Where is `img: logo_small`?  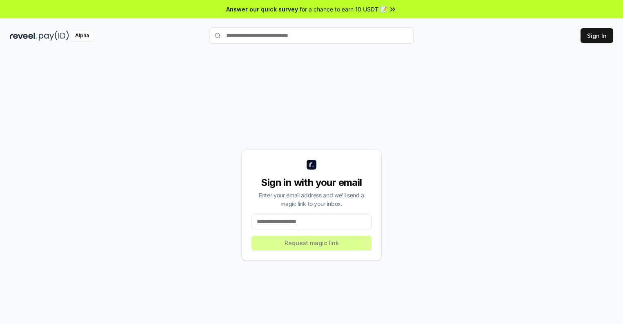 img: logo_small is located at coordinates (311, 164).